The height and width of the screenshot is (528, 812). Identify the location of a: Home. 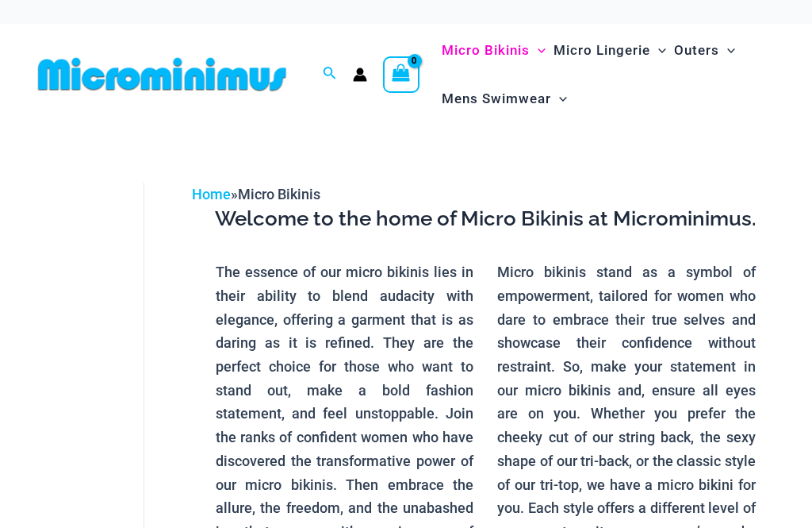
(211, 194).